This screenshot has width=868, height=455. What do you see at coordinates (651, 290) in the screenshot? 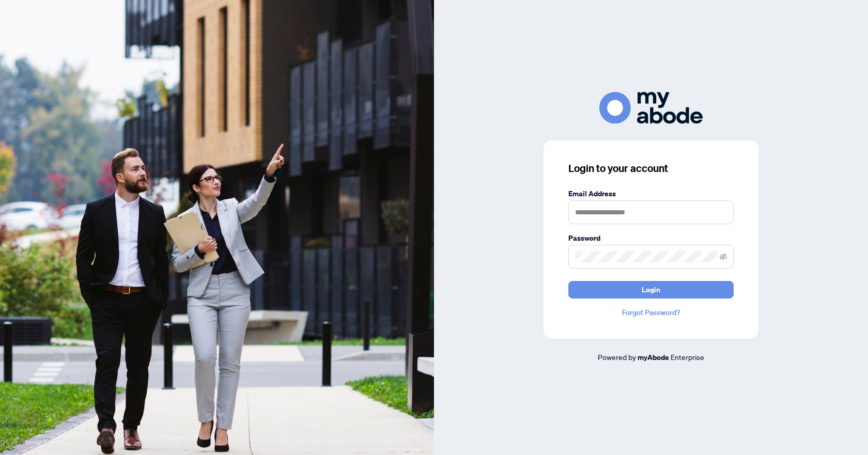
I see `button: Login` at bounding box center [651, 290].